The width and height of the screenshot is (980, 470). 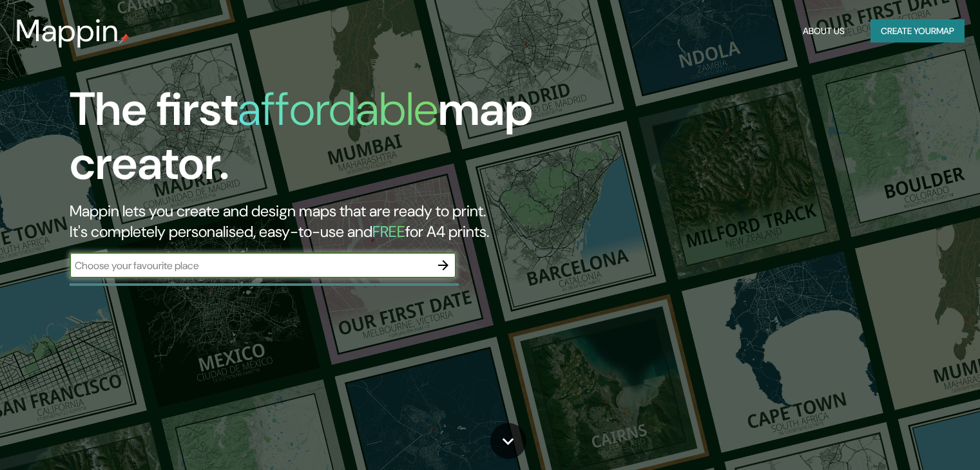 I want to click on h5: FREE, so click(x=388, y=231).